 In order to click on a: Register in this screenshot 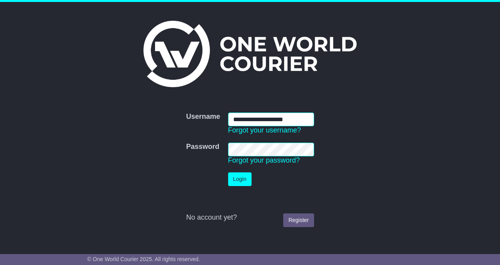, I will do `click(298, 220)`.